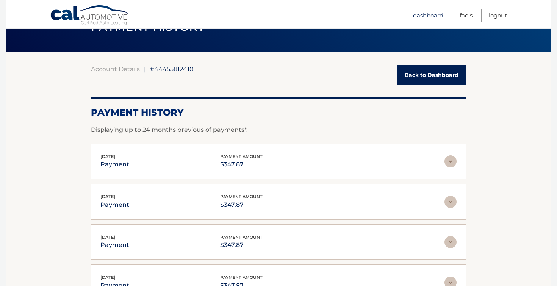  I want to click on p: Displaying up to 24 months previous of payments*., so click(278, 130).